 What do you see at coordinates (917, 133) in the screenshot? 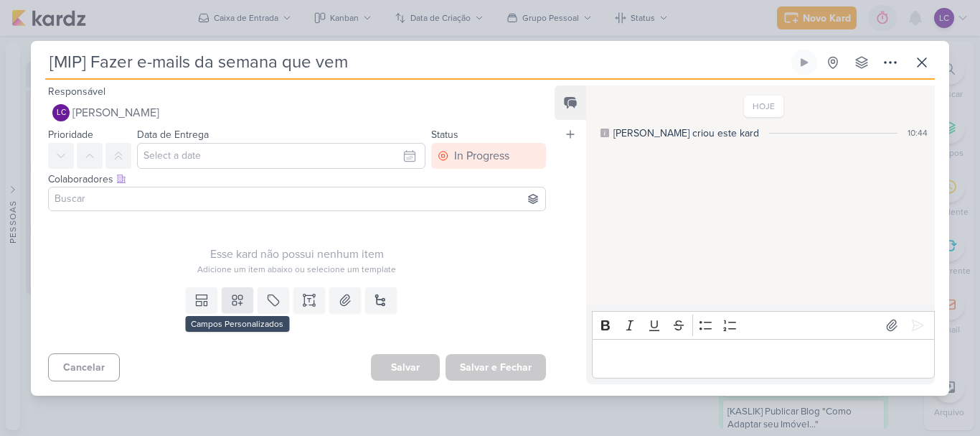
I see `div: 10:44` at bounding box center [917, 133].